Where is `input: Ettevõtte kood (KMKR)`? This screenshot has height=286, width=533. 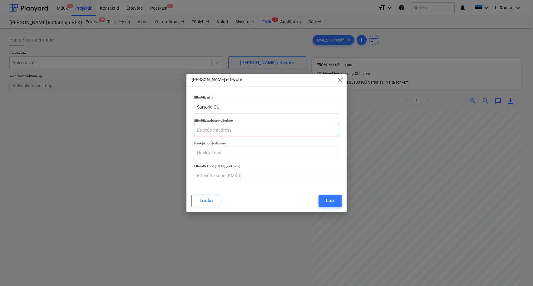 input: Ettevõtte kood (KMKR) is located at coordinates (266, 176).